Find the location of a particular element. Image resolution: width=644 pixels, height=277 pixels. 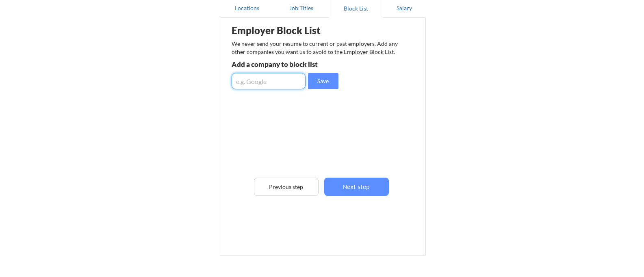

button: Previous step is located at coordinates (286, 187).